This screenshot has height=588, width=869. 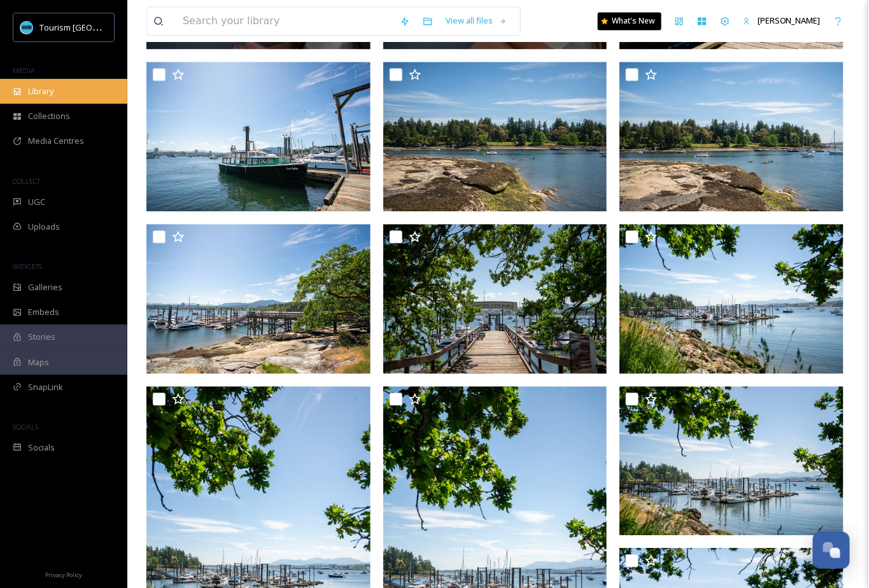 What do you see at coordinates (831, 550) in the screenshot?
I see `button: Open Chat` at bounding box center [831, 550].